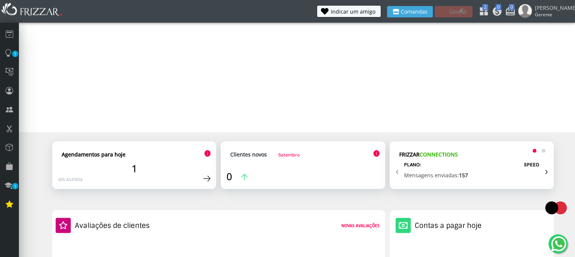 Image resolution: width=575 pixels, height=257 pixels. I want to click on img: Ícone de estrela, so click(63, 225).